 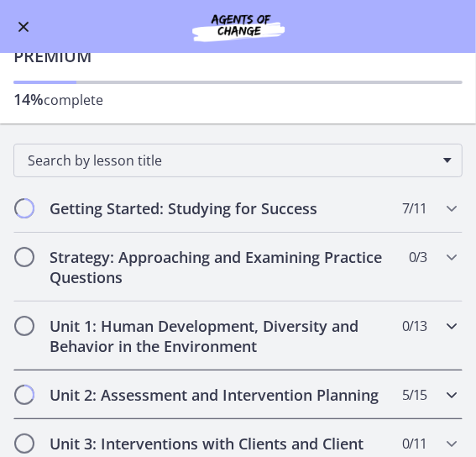 What do you see at coordinates (221, 394) in the screenshot?
I see `h2: Unit 2: Assessment and Intervention Planning` at bounding box center [221, 394].